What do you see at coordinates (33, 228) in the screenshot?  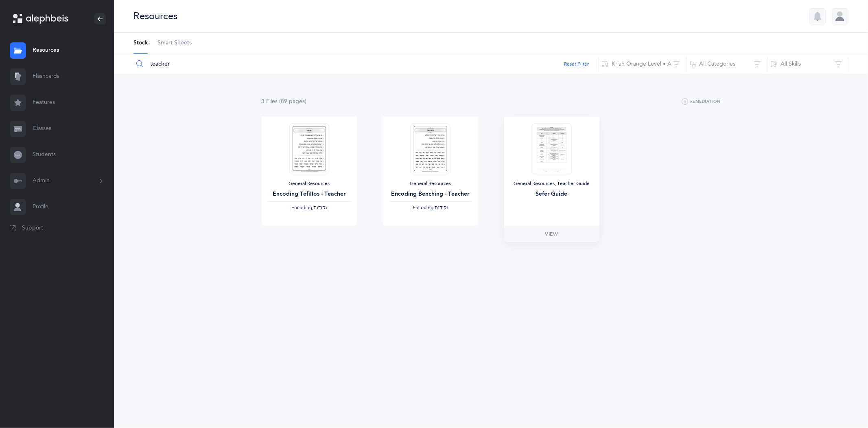 I see `span: Support` at bounding box center [33, 228].